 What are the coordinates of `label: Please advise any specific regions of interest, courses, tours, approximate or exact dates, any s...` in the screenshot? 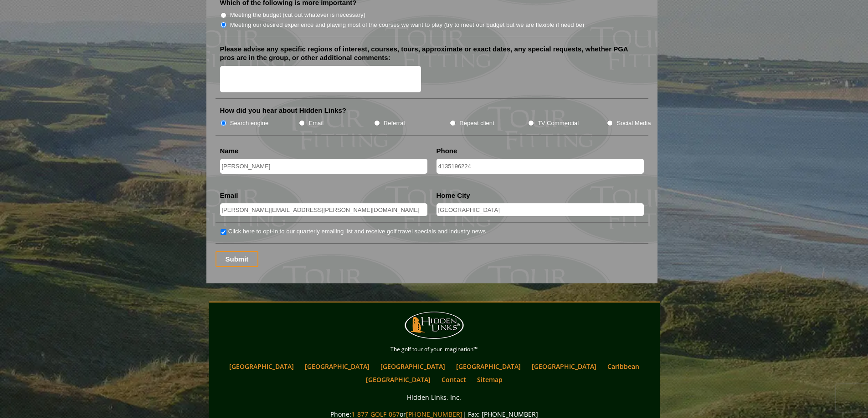 It's located at (432, 53).